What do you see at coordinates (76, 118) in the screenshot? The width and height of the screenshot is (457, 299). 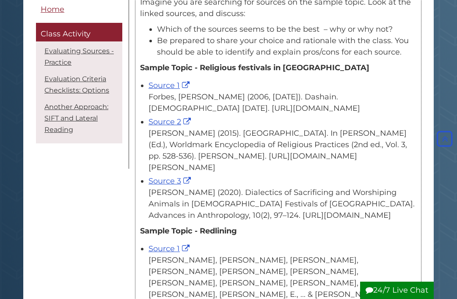 I see `a: Another Approach: SIFT and Lateral Reading` at bounding box center [76, 118].